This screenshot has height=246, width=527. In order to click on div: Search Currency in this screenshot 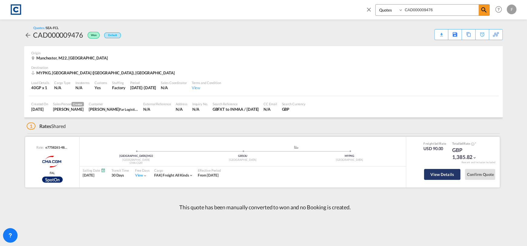, I will do `click(294, 104)`.